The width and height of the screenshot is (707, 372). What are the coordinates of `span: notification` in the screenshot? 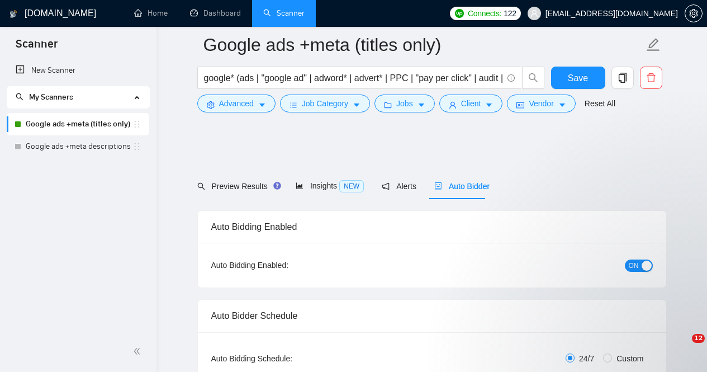 It's located at (386, 186).